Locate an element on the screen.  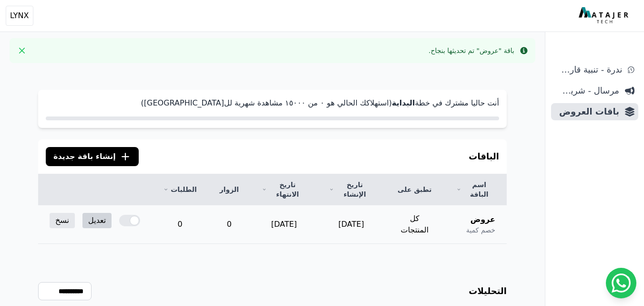
a: تاريخ الإنشاء is located at coordinates (351, 189).